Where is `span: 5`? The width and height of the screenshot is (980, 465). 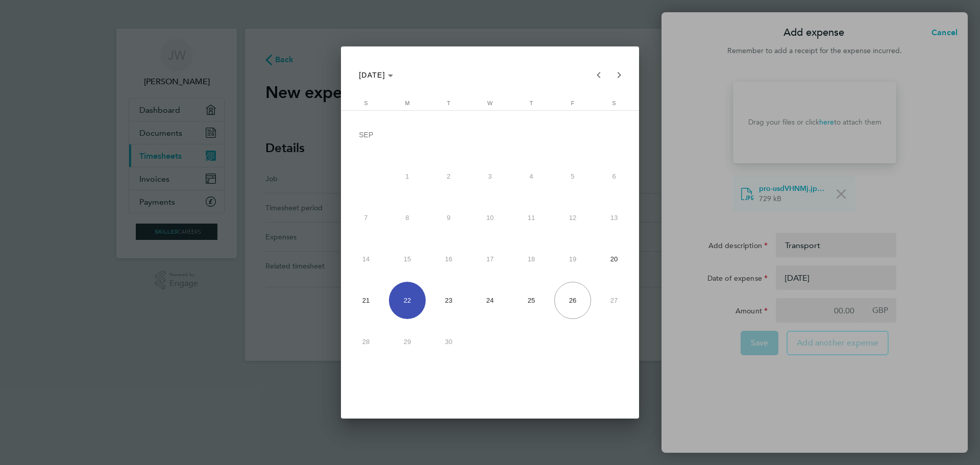
span: 5 is located at coordinates (572, 176).